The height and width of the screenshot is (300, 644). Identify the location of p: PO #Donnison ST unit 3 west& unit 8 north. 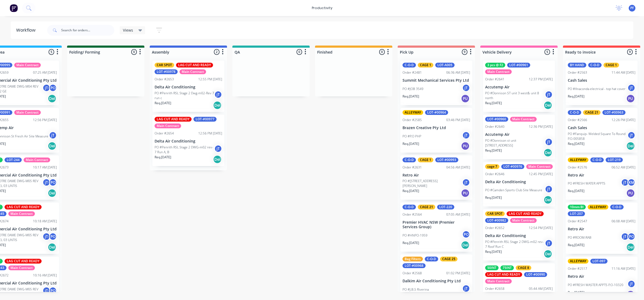
(515, 96).